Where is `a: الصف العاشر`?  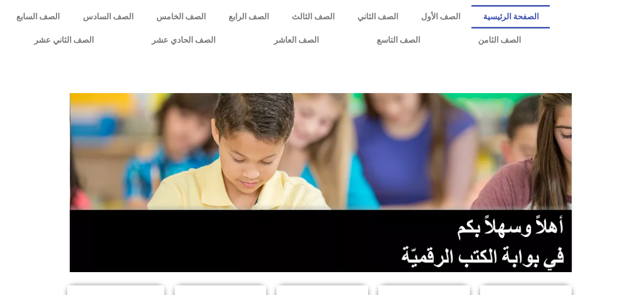
a: الصف العاشر is located at coordinates (296, 40).